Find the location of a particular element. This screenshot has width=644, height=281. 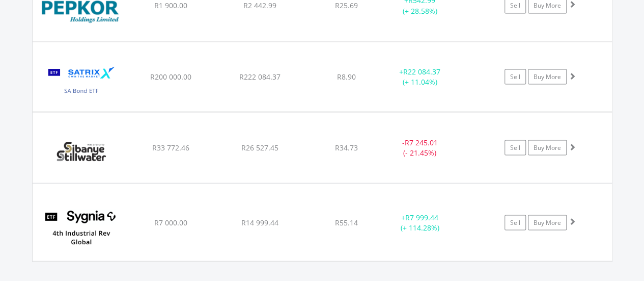

span: R34.73 is located at coordinates (346, 147).